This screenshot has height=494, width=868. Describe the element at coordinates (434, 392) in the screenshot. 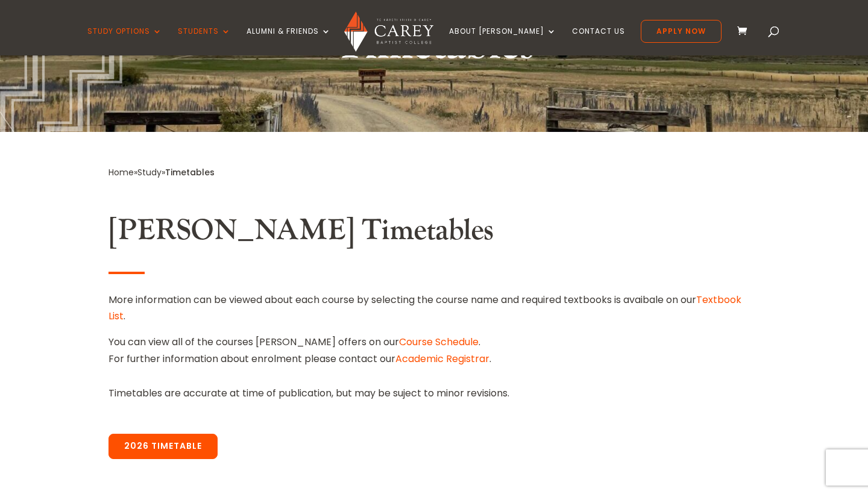

I see `p: Timetables are accurate at time of publication, but may be suject to minor revisions.` at that location.